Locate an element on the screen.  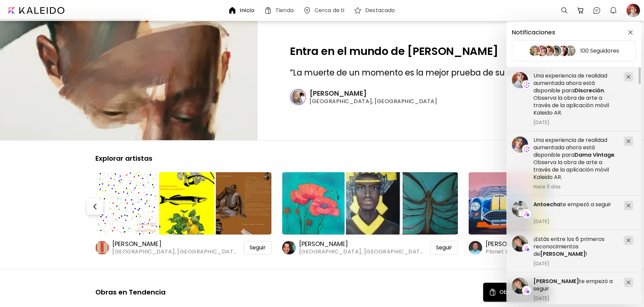
button: closeButton is located at coordinates (631, 32).